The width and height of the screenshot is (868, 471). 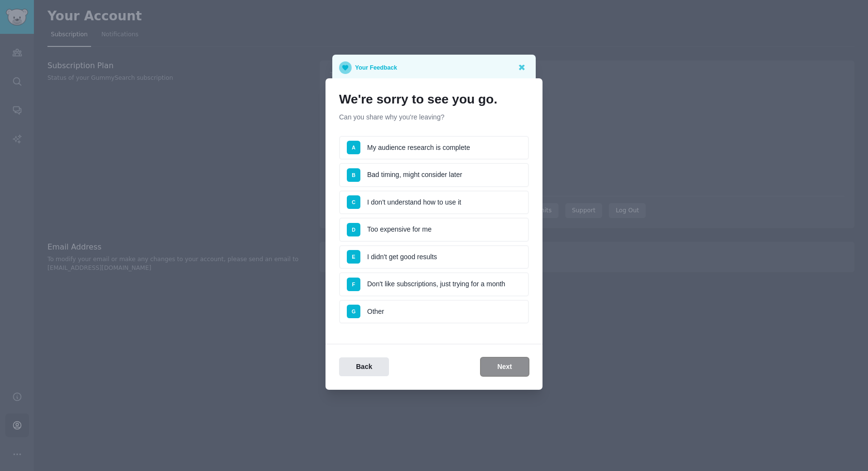 What do you see at coordinates (434, 100) in the screenshot?
I see `h1: We're sorry to see you go.` at bounding box center [434, 100].